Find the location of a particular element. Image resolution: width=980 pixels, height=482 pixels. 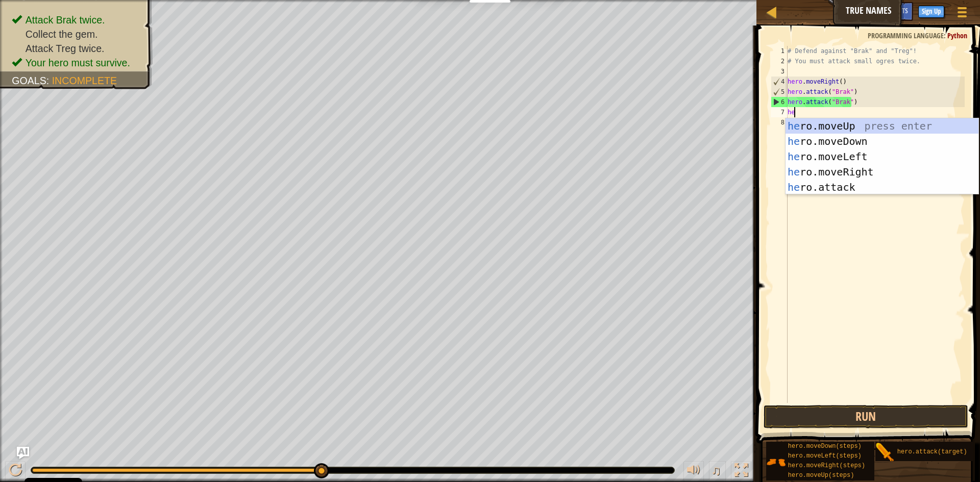

span: Collect the gem. is located at coordinates (62, 34).